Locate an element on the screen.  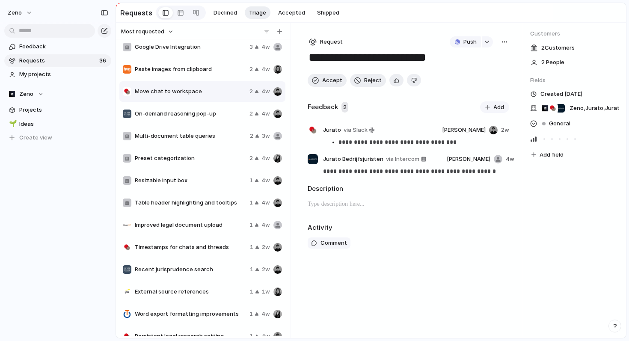
span: Jurato is located at coordinates (332, 130).